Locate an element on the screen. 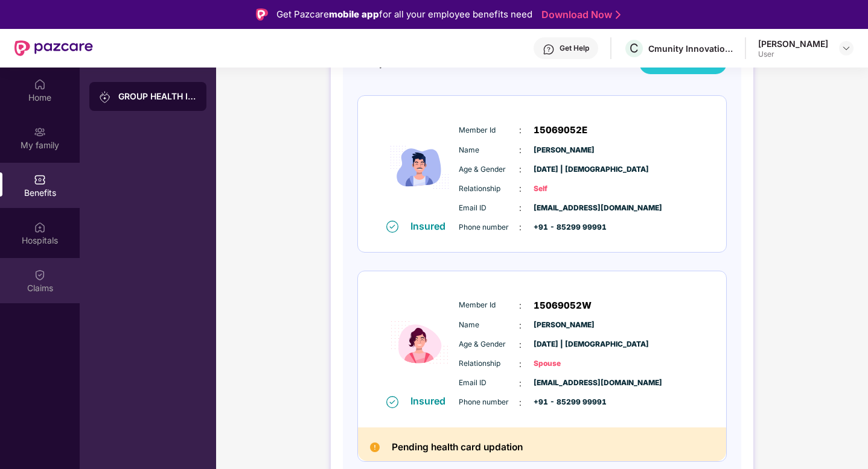  img: Pending is located at coordinates (375, 448).